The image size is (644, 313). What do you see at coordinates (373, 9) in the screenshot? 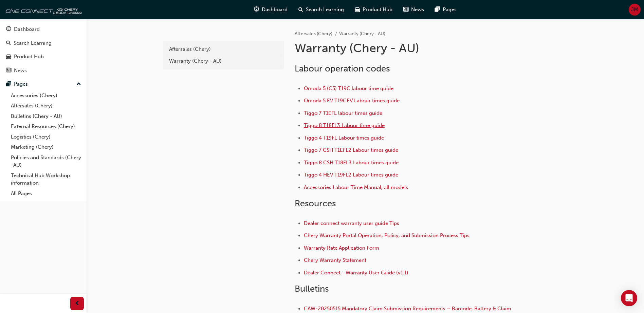
I see `a: car-iconProduct Hub` at bounding box center [373, 9].